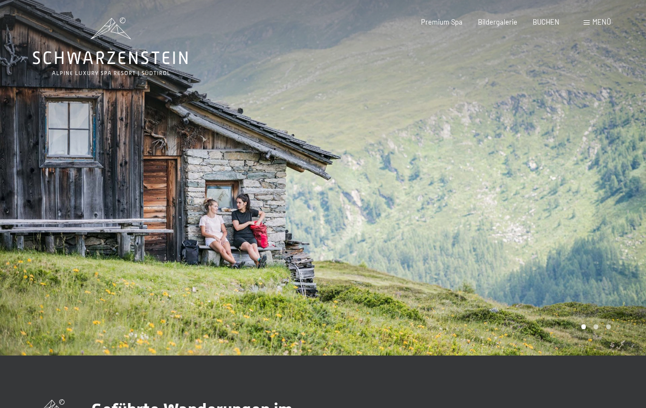  What do you see at coordinates (594, 327) in the screenshot?
I see `div: Carousel Pagination` at bounding box center [594, 327].